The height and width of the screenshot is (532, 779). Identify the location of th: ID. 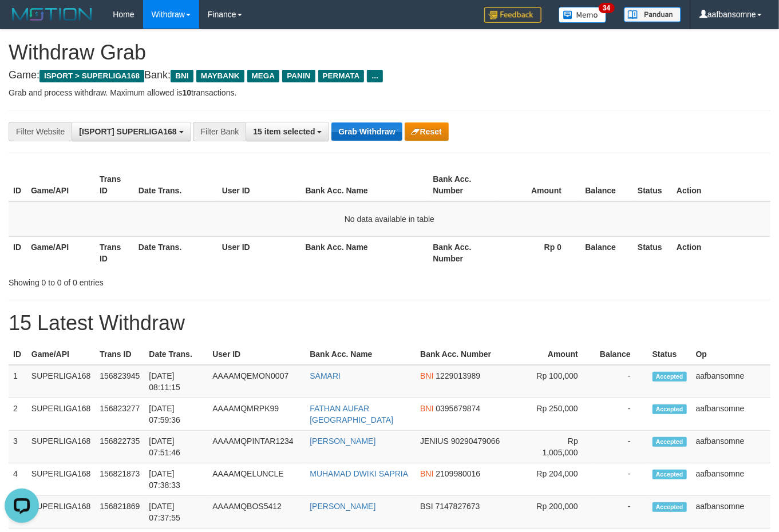
(17, 185).